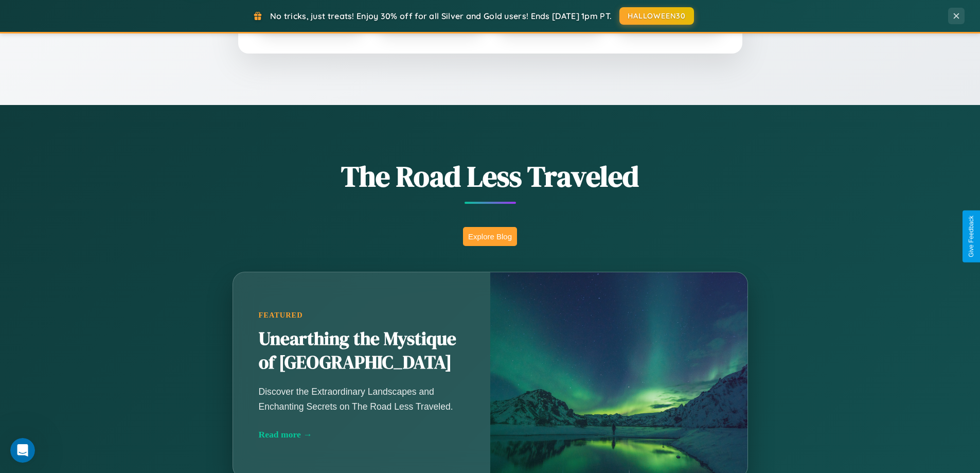 The height and width of the screenshot is (473, 980). What do you see at coordinates (972, 236) in the screenshot?
I see `div: Give Feedback` at bounding box center [972, 236].